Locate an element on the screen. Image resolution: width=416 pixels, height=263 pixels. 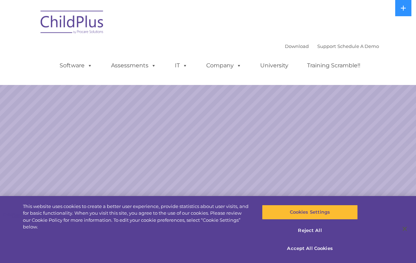
a: Support is located at coordinates (326, 46).